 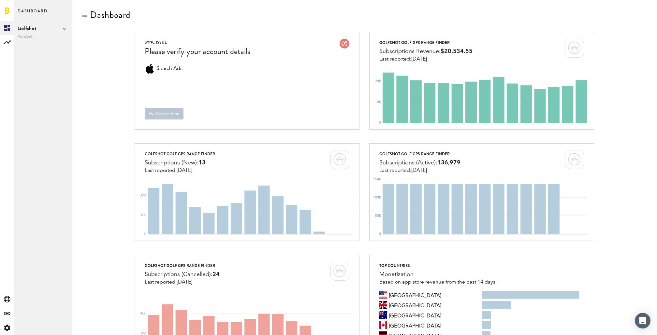 What do you see at coordinates (25, 7) in the screenshot?
I see `span: Support` at bounding box center [25, 7].